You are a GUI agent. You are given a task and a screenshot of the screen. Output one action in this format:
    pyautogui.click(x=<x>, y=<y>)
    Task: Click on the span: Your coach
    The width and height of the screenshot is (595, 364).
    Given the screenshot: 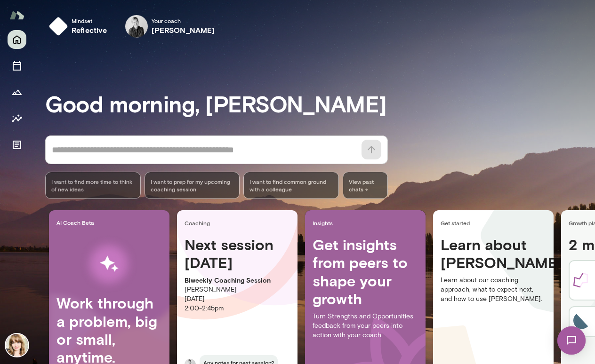 What is the action you would take?
    pyautogui.click(x=183, y=20)
    